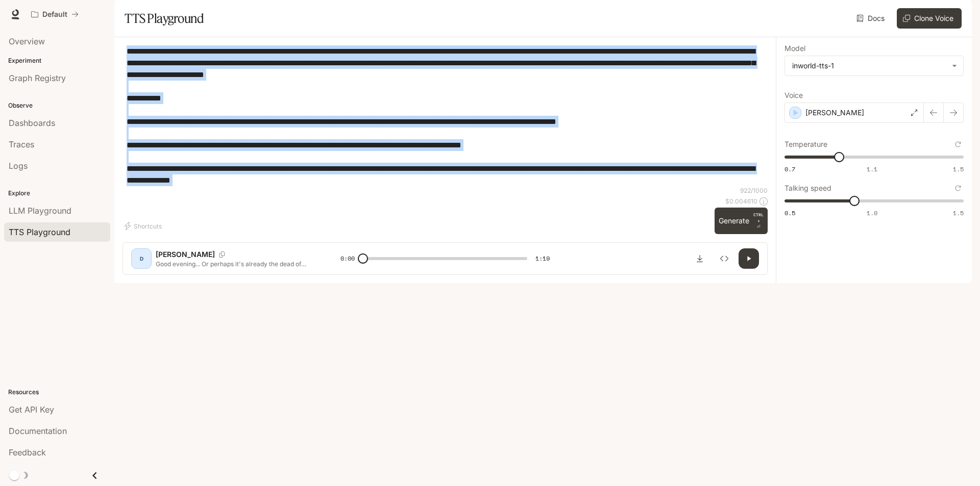  I want to click on p: Temperature, so click(806, 144).